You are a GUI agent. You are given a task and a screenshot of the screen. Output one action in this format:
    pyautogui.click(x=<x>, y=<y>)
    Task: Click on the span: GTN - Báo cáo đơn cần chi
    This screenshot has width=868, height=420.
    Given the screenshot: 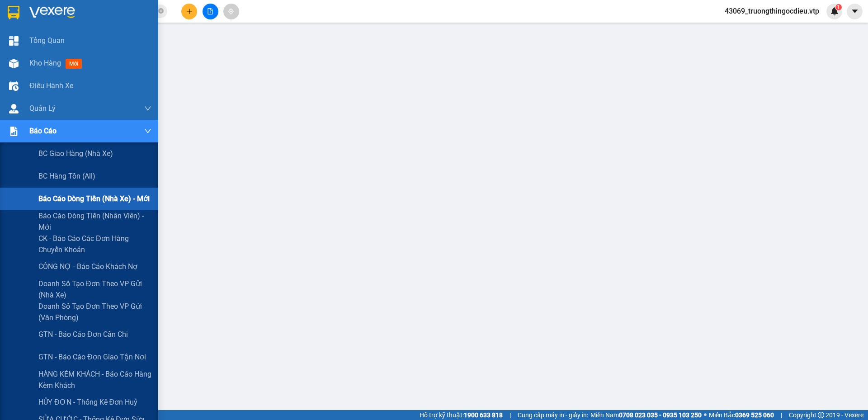 What is the action you would take?
    pyautogui.click(x=83, y=334)
    